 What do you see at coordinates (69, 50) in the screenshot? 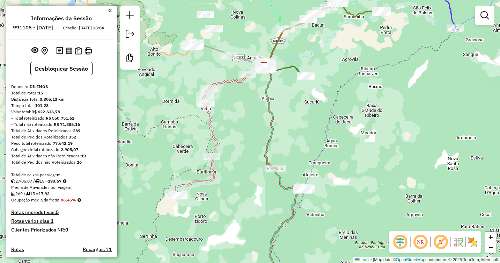
I see `button: Visualizar relatório de Roteirização` at bounding box center [69, 50].